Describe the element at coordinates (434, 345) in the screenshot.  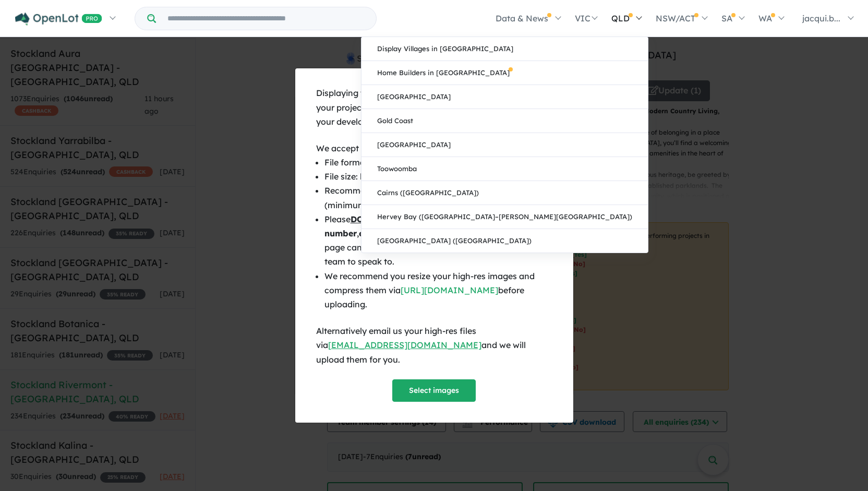
I see `div: Alternatively email us your high-res files via and we will upload them for you.` at that location.